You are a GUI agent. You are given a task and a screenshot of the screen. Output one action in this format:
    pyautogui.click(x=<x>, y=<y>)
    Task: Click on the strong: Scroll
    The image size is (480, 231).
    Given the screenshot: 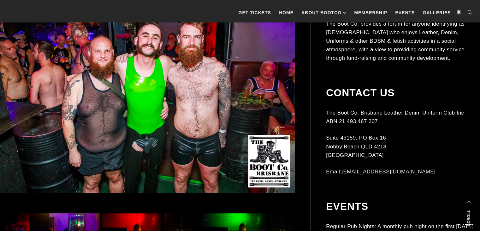 What is the action you would take?
    pyautogui.click(x=469, y=217)
    